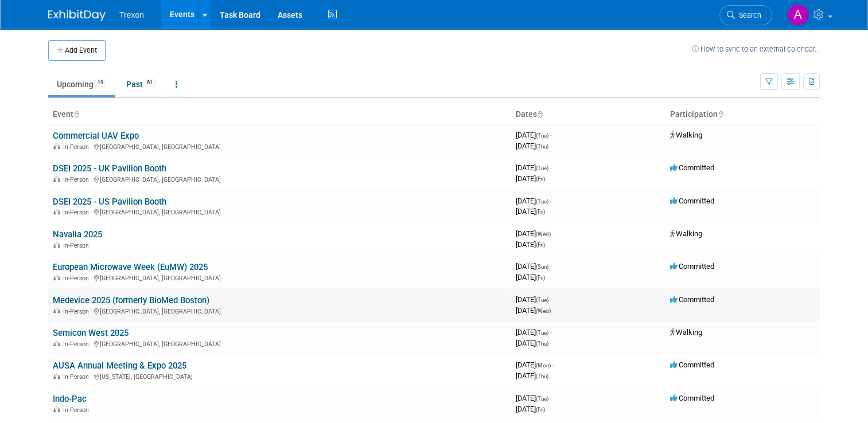 This screenshot has height=423, width=868. I want to click on th: Dates, so click(588, 115).